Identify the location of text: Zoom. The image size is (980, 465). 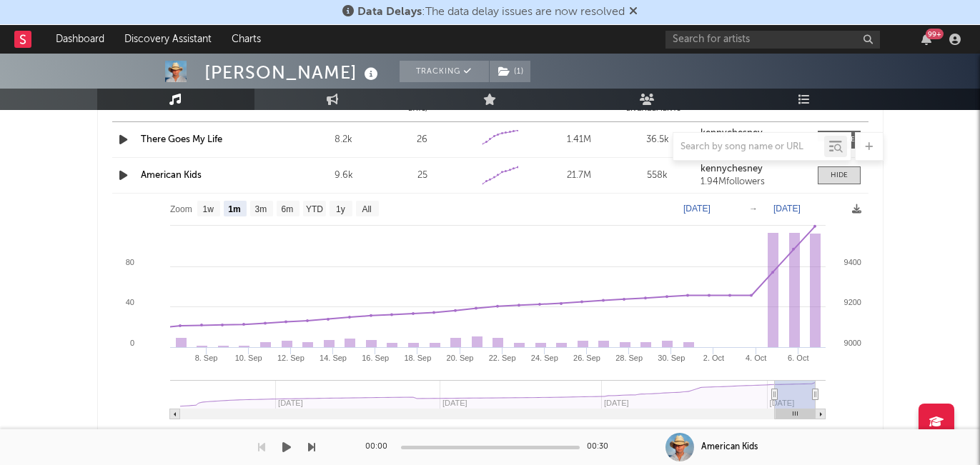
(181, 209).